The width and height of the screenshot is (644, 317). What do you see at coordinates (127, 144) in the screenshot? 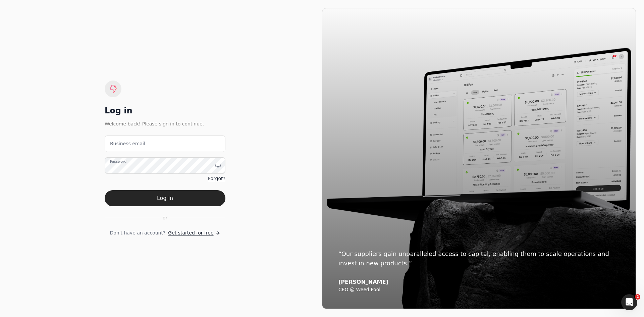
I see `label: Business email` at bounding box center [127, 144].